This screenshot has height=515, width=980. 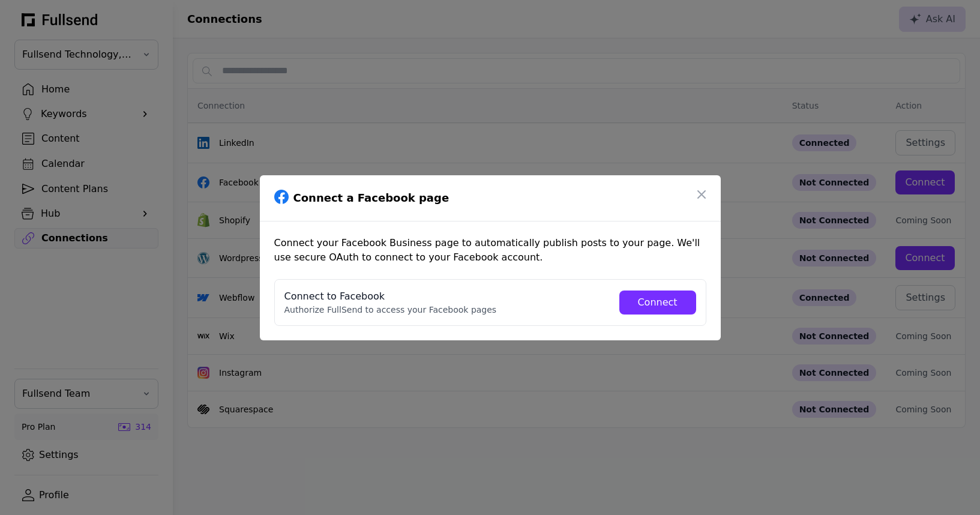 What do you see at coordinates (281, 197) in the screenshot?
I see `img: Facebook` at bounding box center [281, 197].